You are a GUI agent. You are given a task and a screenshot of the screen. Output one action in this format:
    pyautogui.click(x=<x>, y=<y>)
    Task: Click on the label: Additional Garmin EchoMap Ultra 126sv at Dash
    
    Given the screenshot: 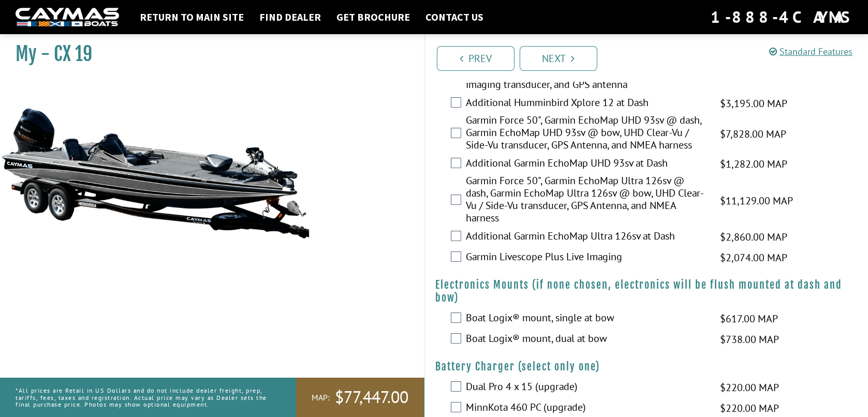 What is the action you would take?
    pyautogui.click(x=586, y=237)
    